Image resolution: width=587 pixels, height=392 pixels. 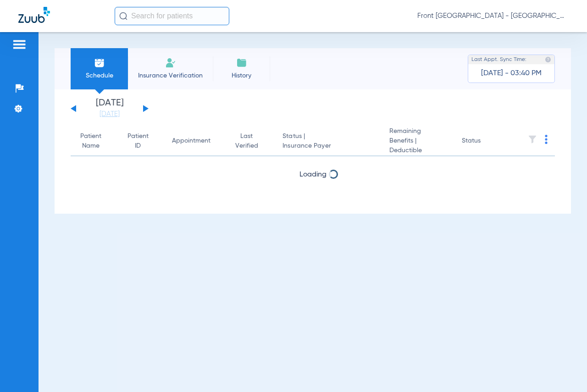 What do you see at coordinates (419, 151) in the screenshot?
I see `span: Deductible` at bounding box center [419, 151].